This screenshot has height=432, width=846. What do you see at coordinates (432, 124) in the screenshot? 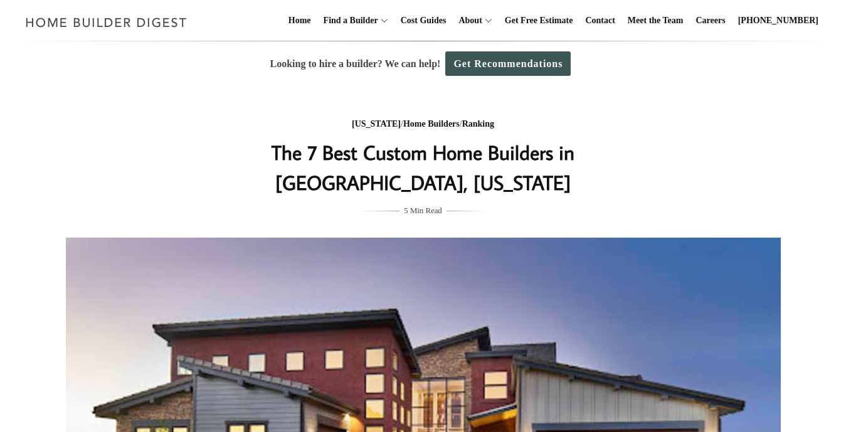
I see `a: Home Builders` at bounding box center [432, 124].